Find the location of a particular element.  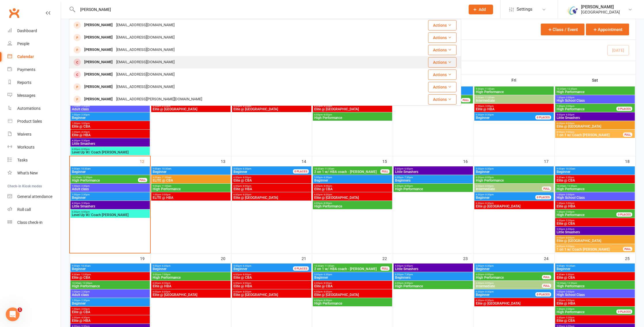

a: Roll call is located at coordinates (34, 210).